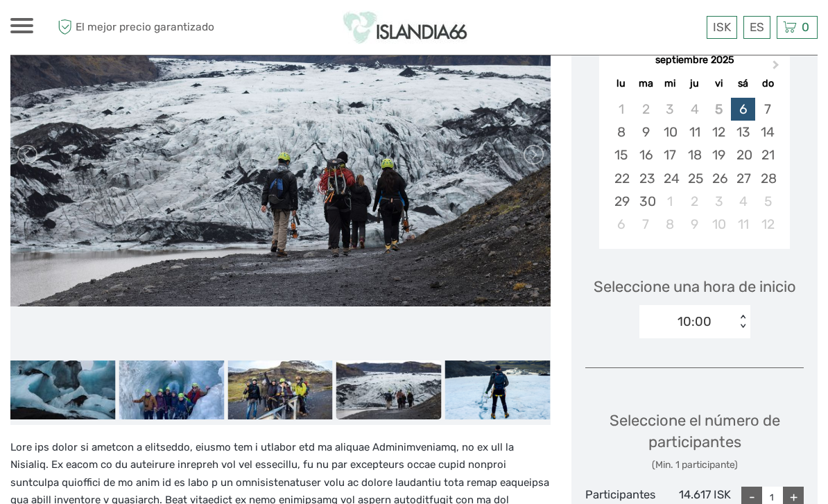 The image size is (828, 504). Describe the element at coordinates (743, 155) in the screenshot. I see `div: Choose sábado, 20 de septiembre de 2025` at that location.